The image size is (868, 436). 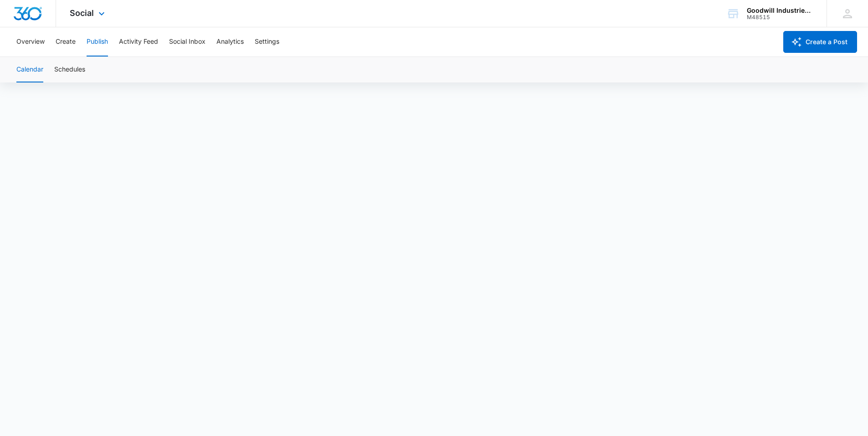 I want to click on button: Calendar, so click(x=29, y=70).